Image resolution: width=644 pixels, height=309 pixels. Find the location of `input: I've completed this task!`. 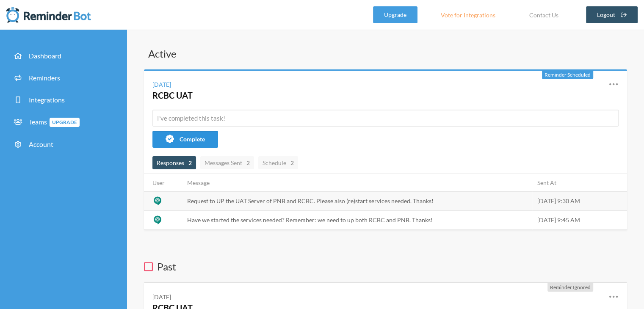

input: I've completed this task! is located at coordinates (385, 118).